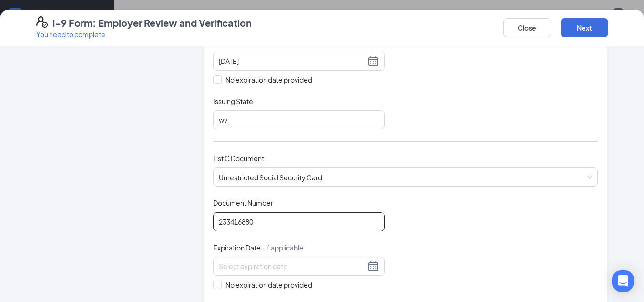 Image resolution: width=644 pixels, height=302 pixels. Describe the element at coordinates (584, 28) in the screenshot. I see `button: Next` at that location.